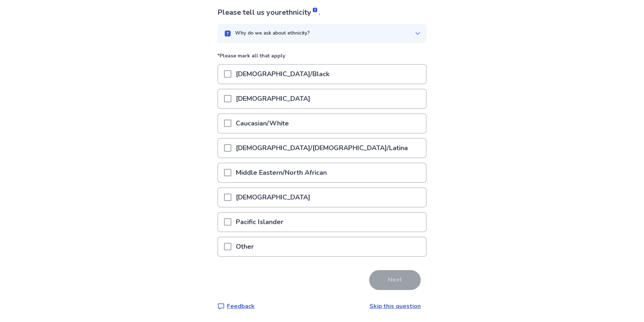 Image resolution: width=644 pixels, height=322 pixels. What do you see at coordinates (322, 58) in the screenshot?
I see `p: *Please mark all that apply` at bounding box center [322, 58].